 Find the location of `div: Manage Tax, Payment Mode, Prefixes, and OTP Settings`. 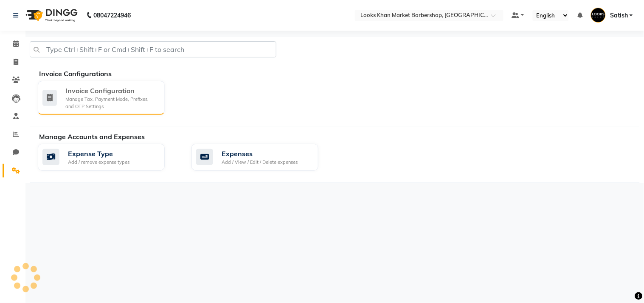

div: Manage Tax, Payment Mode, Prefixes, and OTP Settings is located at coordinates (112, 102).